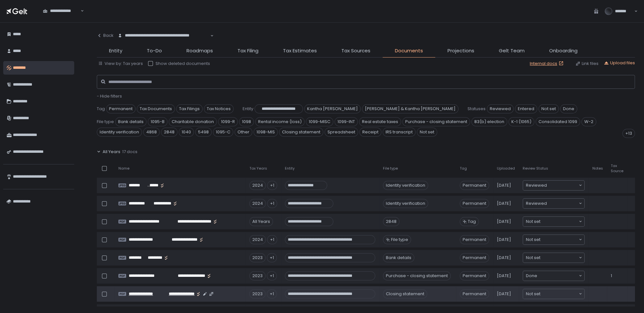  Describe the element at coordinates (219, 109) in the screenshot. I see `span: Tax Notices` at that location.